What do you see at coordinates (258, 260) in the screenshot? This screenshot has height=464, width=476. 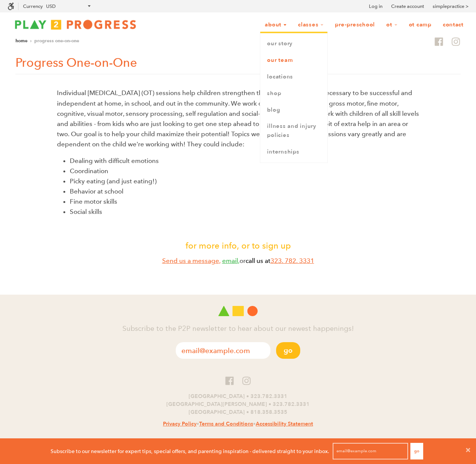 I see `span: call us at` at bounding box center [258, 260].